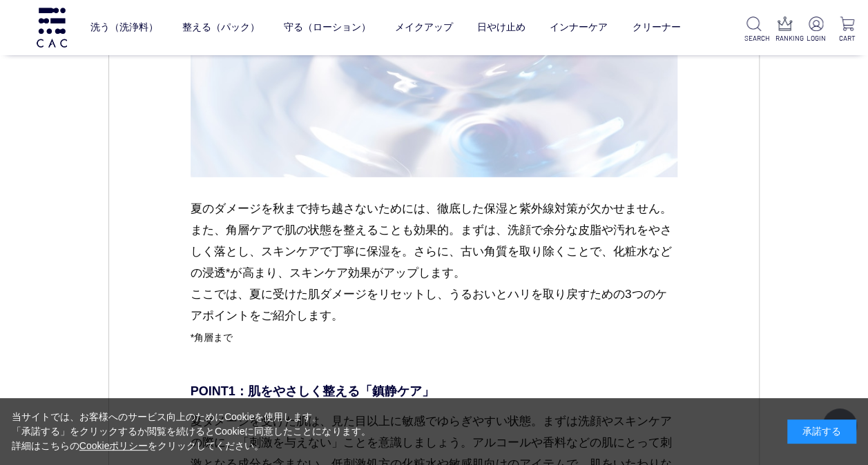 The width and height of the screenshot is (868, 465). I want to click on a: 日やけ止め, so click(501, 28).